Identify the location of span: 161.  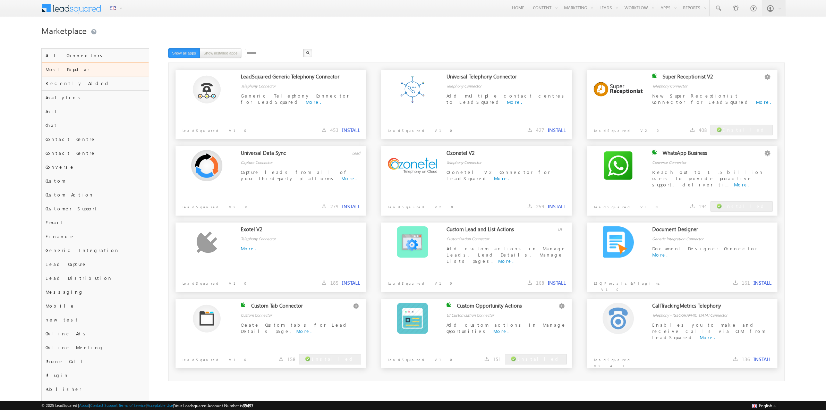
(746, 282).